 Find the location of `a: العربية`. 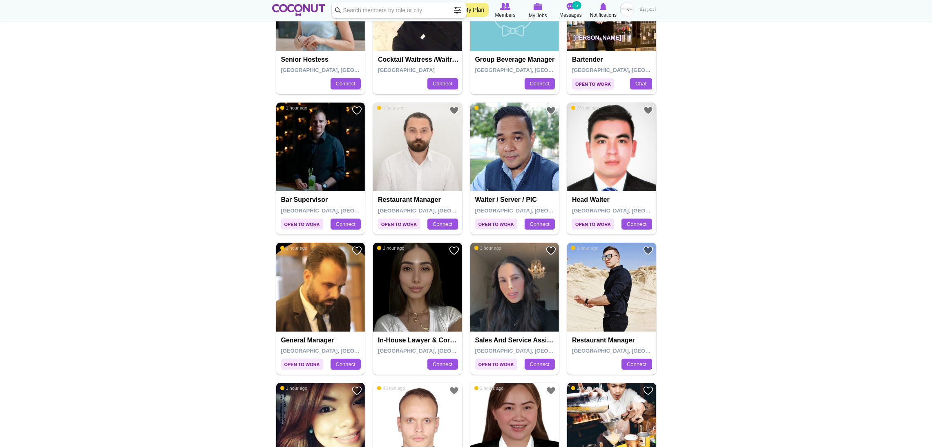

a: العربية is located at coordinates (648, 10).